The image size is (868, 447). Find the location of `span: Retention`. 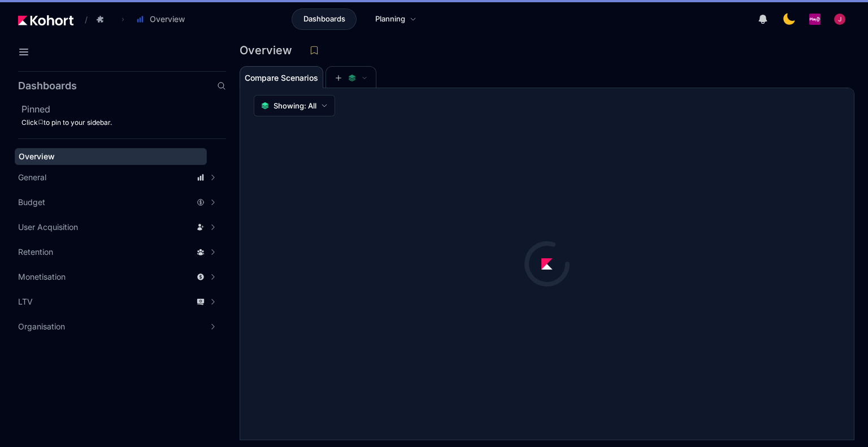

span: Retention is located at coordinates (36, 252).